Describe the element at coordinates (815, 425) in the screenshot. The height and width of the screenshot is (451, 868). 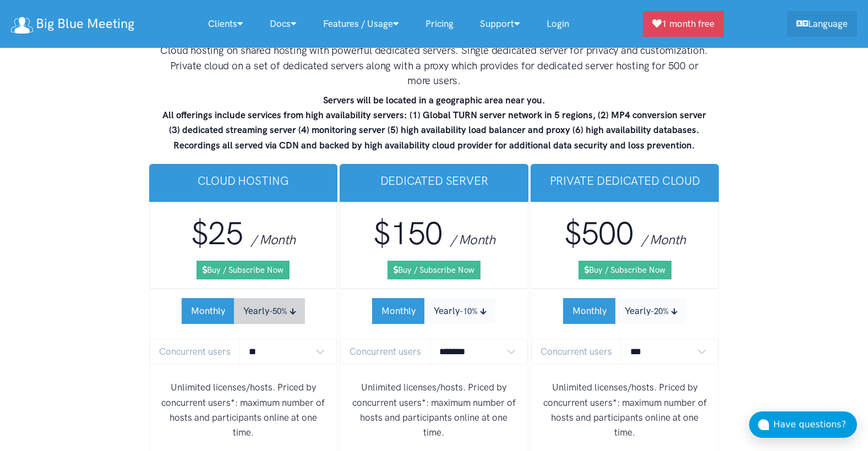
I see `div: Have questions?` at that location.